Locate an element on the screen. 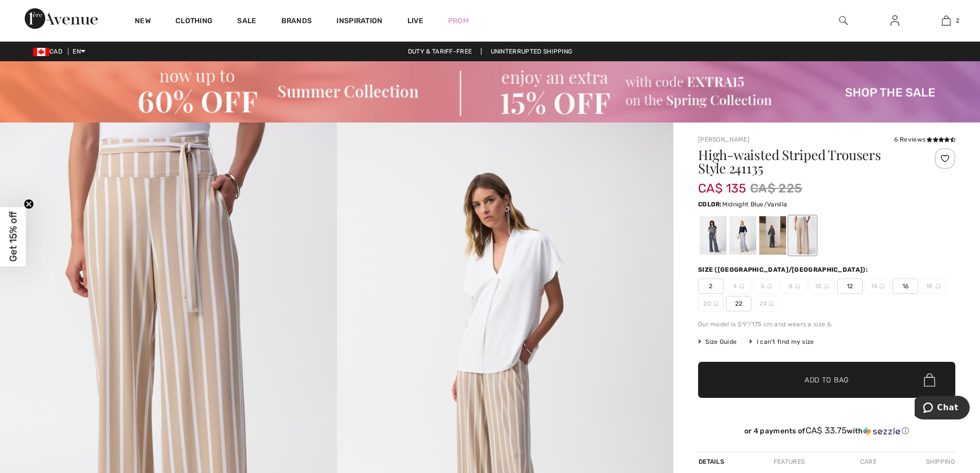 This screenshot has width=980, height=473. span: Add to Bag is located at coordinates (827, 380).